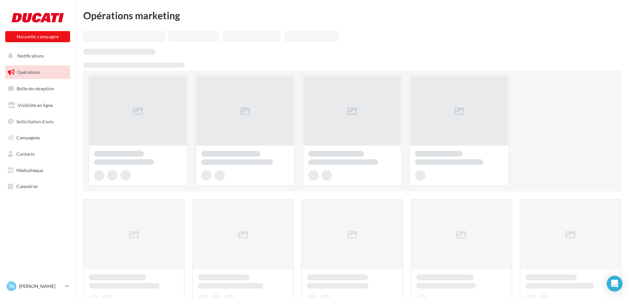 The height and width of the screenshot is (298, 629). Describe the element at coordinates (38, 88) in the screenshot. I see `a: Boîte de réception` at that location.